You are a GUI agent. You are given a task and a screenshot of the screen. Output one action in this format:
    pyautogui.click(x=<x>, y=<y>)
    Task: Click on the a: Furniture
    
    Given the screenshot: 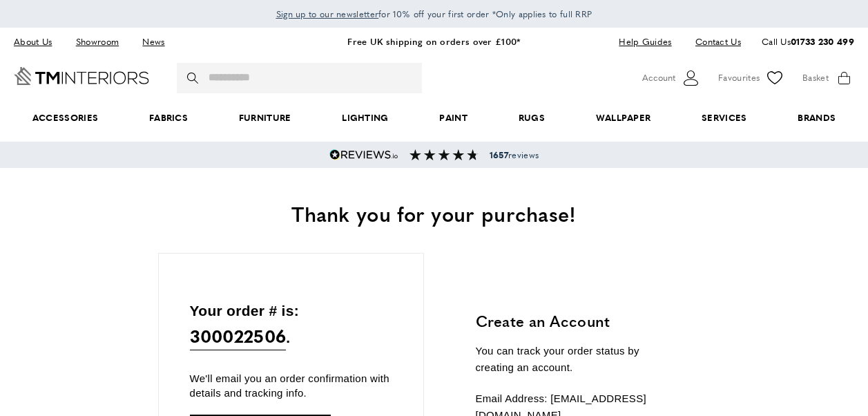 What is the action you would take?
    pyautogui.click(x=264, y=117)
    